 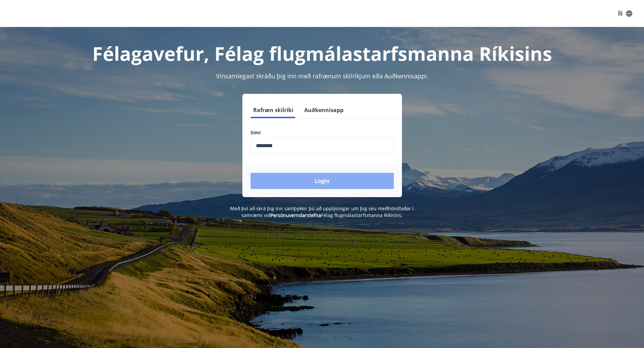 What do you see at coordinates (296, 215) in the screenshot?
I see `a: Persónuverndarstefna` at bounding box center [296, 215].